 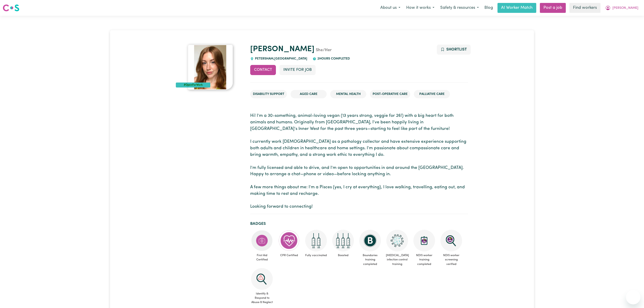 What do you see at coordinates (390, 94) in the screenshot?
I see `li: Post-operative care` at bounding box center [390, 94].